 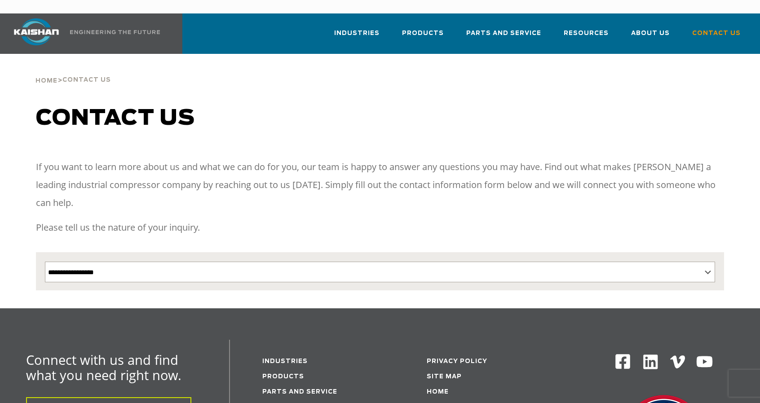 What do you see at coordinates (380, 185) in the screenshot?
I see `p: If you want to learn more about us and what we can do for you, our team is happy to answer any qu...` at bounding box center [380, 185].